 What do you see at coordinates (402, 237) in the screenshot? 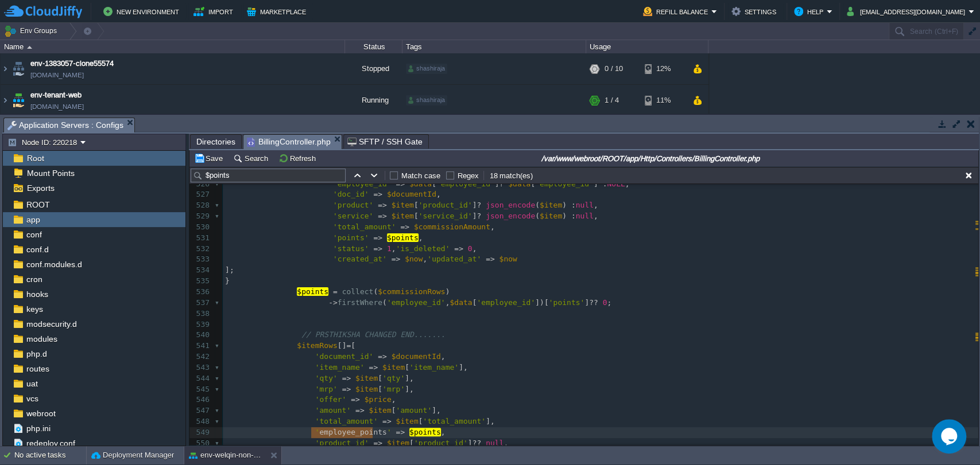
I see `span: $points` at bounding box center [402, 237].